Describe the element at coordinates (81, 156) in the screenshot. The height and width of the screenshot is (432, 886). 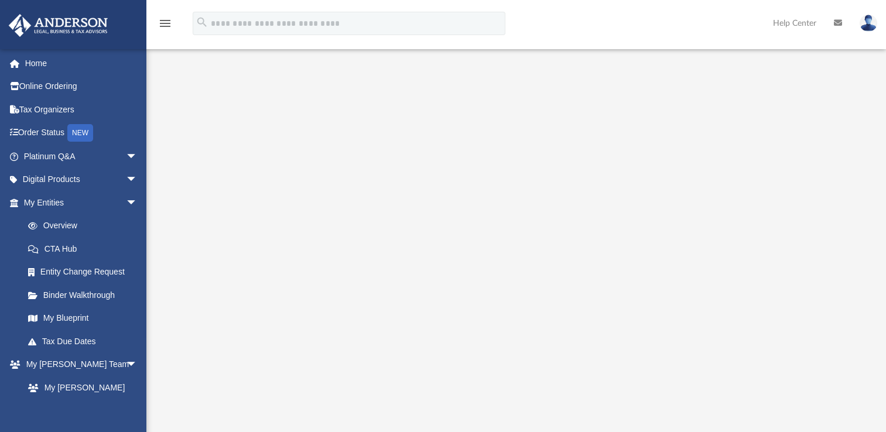
I see `a: Platinum Q&Aarrow_drop_down` at that location.